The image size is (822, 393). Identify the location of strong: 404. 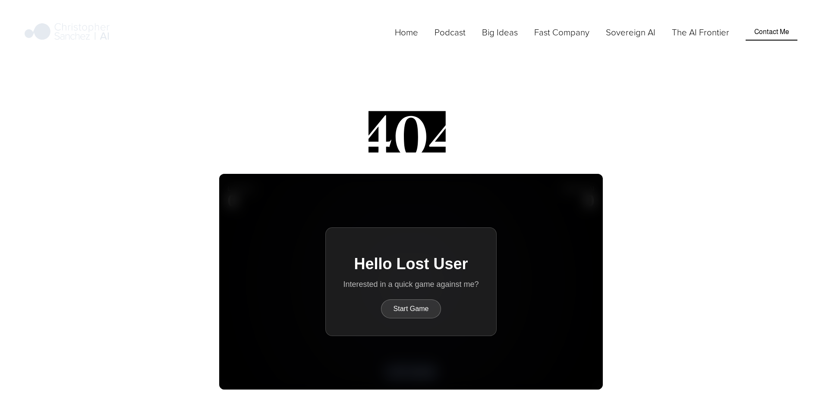
(411, 136).